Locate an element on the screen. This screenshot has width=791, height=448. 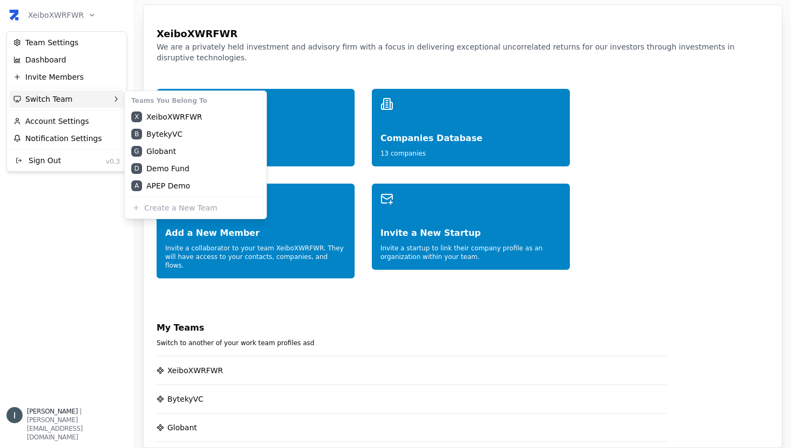
div: Teams You Belong To is located at coordinates (195, 101).